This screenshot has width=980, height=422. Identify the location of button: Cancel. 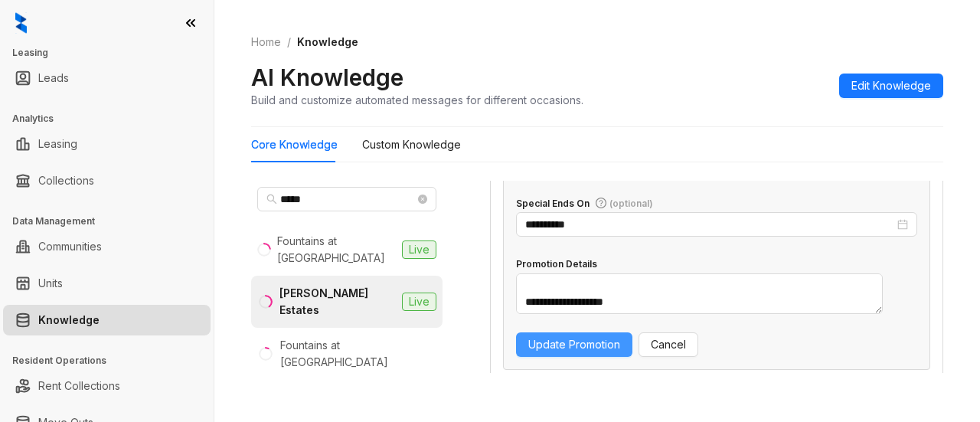
(668, 345).